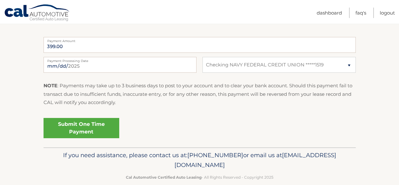 This screenshot has width=399, height=185. Describe the element at coordinates (330, 13) in the screenshot. I see `a: Dashboard` at that location.